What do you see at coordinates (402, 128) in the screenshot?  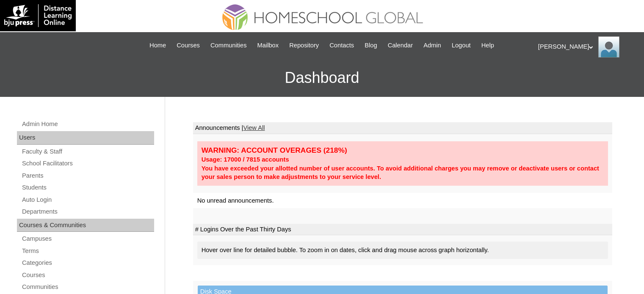 I see `td: Announcements |` at bounding box center [402, 128].